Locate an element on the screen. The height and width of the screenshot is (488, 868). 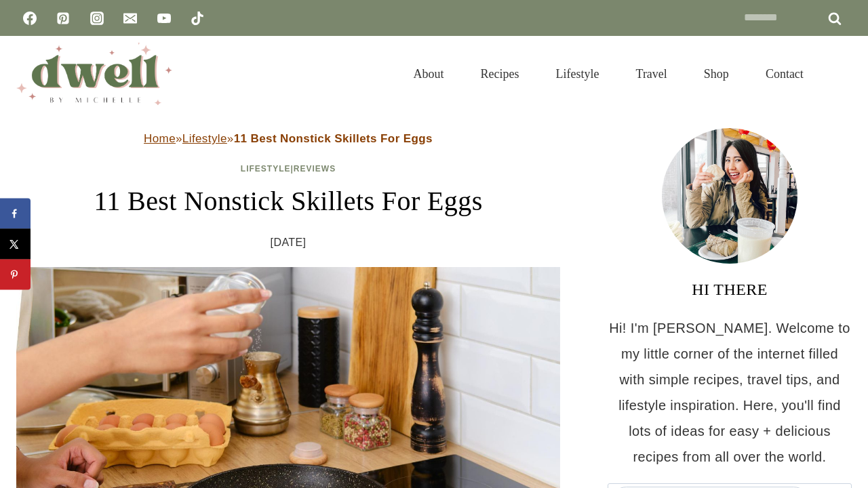
a: Reviews is located at coordinates (315, 169).